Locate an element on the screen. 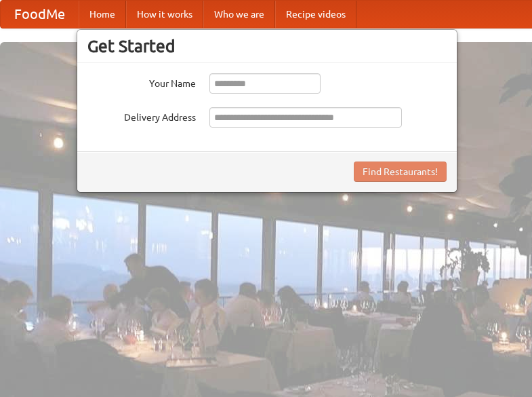 The width and height of the screenshot is (532, 397). a: Recipe videos is located at coordinates (316, 15).